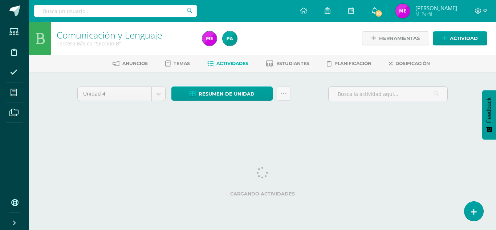 The image size is (496, 230). What do you see at coordinates (226, 94) in the screenshot?
I see `span: Resumen de unidad` at bounding box center [226, 94].